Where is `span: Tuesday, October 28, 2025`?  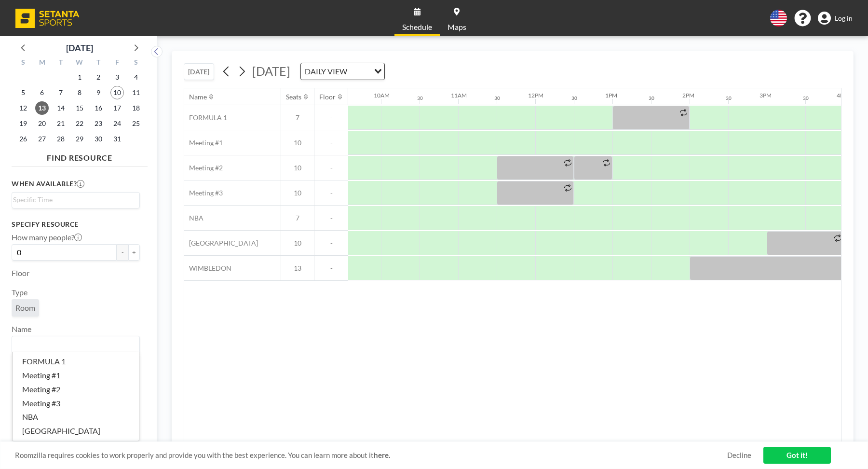 span: Tuesday, October 28, 2025 is located at coordinates (61, 139).